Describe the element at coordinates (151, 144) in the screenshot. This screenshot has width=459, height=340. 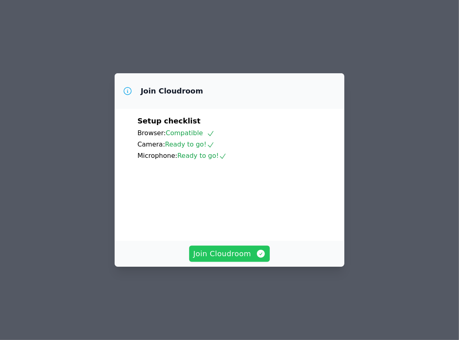
I see `span: Camera:` at that location.